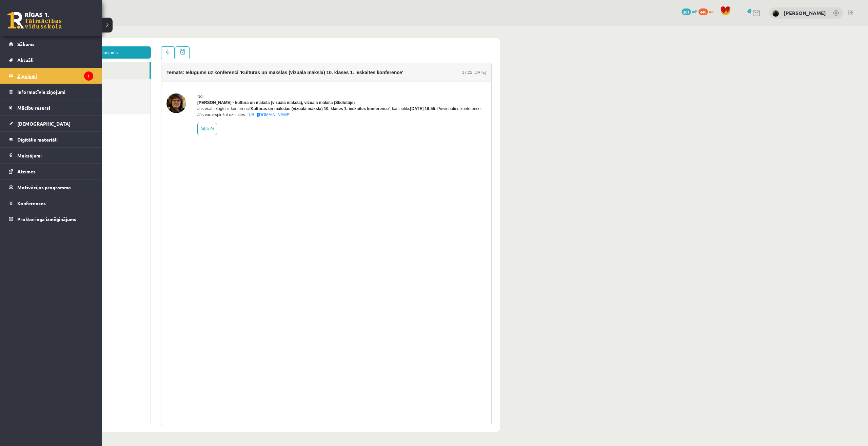 The image size is (868, 446). I want to click on legend: Ziņojumi, so click(55, 76).